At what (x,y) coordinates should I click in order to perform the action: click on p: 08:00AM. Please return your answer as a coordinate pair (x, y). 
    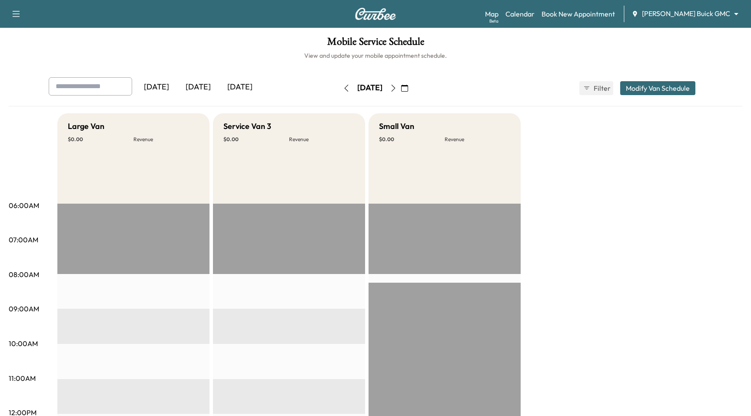
    Looking at the image, I should click on (24, 275).